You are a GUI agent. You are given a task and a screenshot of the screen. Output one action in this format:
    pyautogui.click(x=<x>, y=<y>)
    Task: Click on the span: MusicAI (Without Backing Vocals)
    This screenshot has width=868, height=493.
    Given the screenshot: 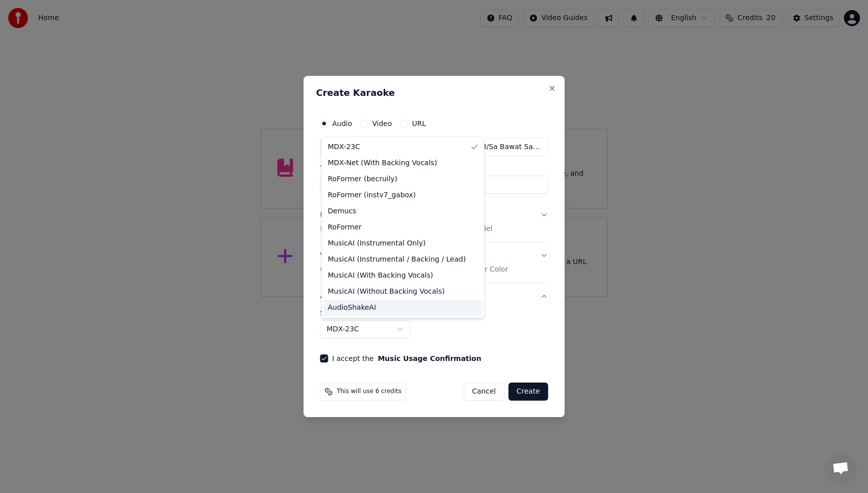 What is the action you would take?
    pyautogui.click(x=386, y=291)
    